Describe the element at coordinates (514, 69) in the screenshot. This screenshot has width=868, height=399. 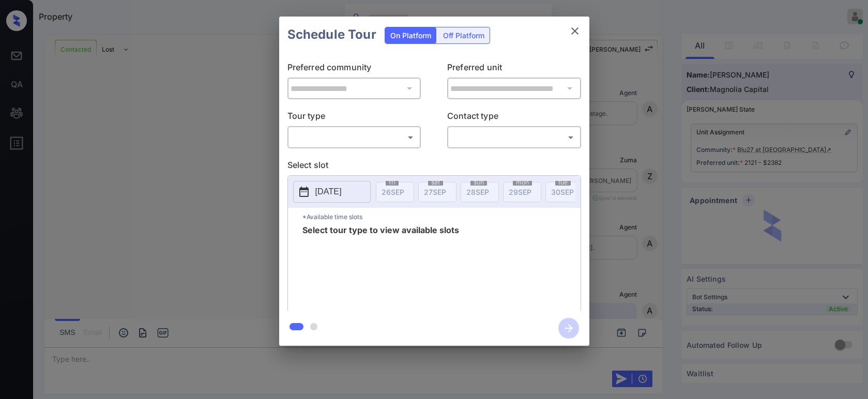
I see `p: Preferred unit` at that location.